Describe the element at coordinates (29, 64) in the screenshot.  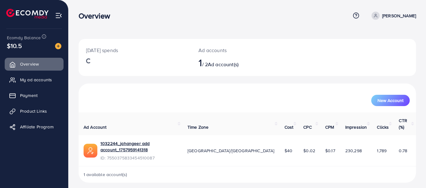
I see `span: Overview` at that location.